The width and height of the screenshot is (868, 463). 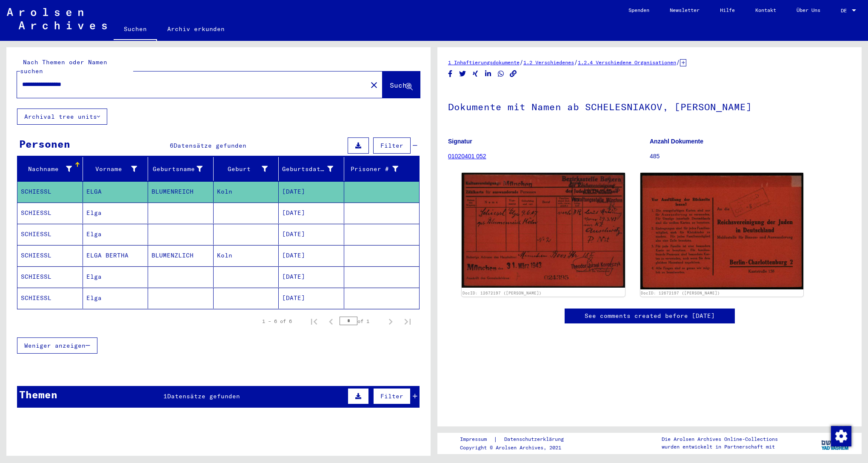 What do you see at coordinates (543, 230) in the screenshot?
I see `img: 001.jpg` at bounding box center [543, 230].